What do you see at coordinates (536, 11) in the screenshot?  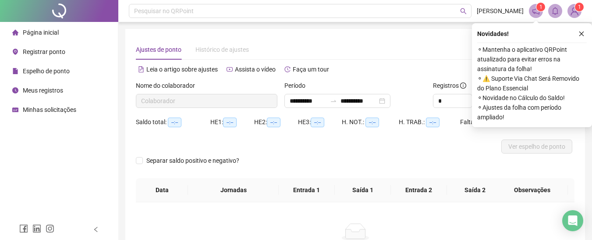 I see `span: notification` at bounding box center [536, 11].